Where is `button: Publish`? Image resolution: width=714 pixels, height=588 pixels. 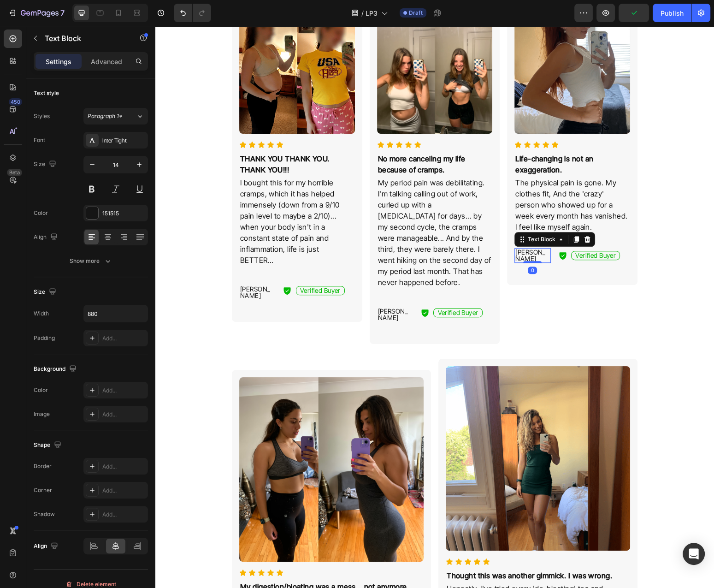
button: Publish is located at coordinates (672, 13).